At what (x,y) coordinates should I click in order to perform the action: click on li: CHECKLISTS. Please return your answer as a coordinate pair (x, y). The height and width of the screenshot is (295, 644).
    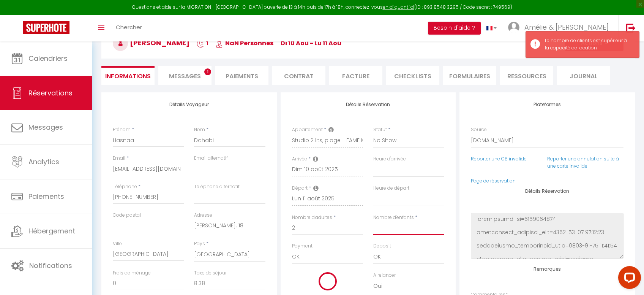
    Looking at the image, I should click on (413, 75).